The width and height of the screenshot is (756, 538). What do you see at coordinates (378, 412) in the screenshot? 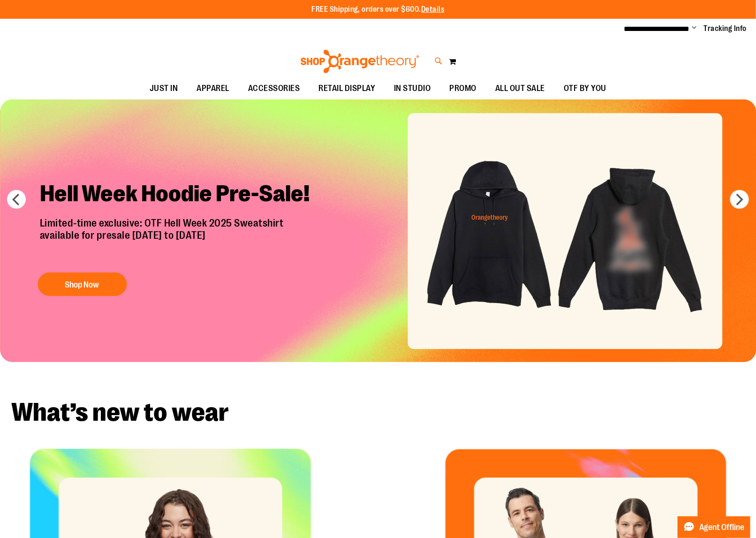
I see `h2: What’s new to wear` at bounding box center [378, 412].